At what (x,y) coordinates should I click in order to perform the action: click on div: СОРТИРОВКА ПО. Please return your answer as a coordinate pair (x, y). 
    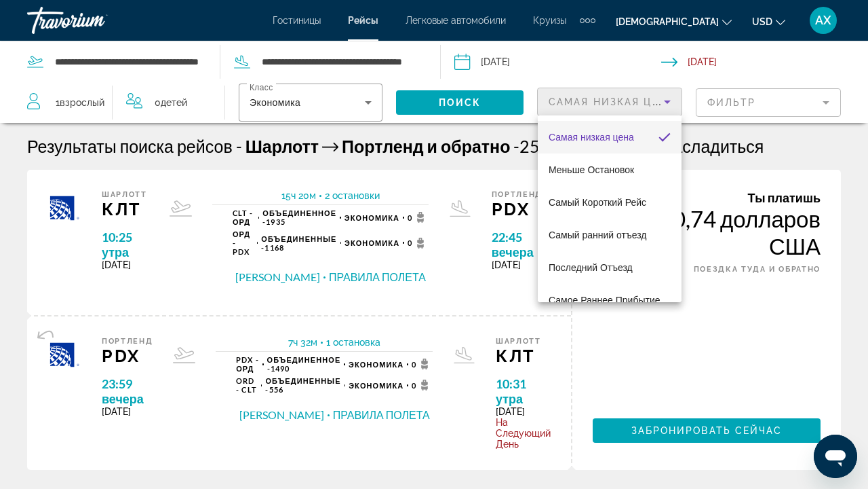
    Looking at the image, I should click on (610, 208).